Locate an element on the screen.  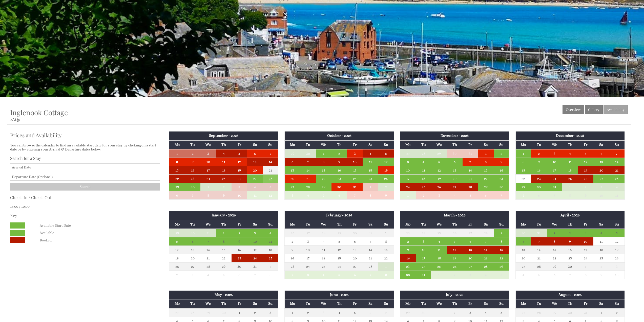
th: Su is located at coordinates (386, 224).